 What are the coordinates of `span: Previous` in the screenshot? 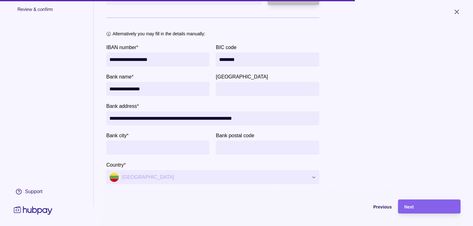 It's located at (382, 207).